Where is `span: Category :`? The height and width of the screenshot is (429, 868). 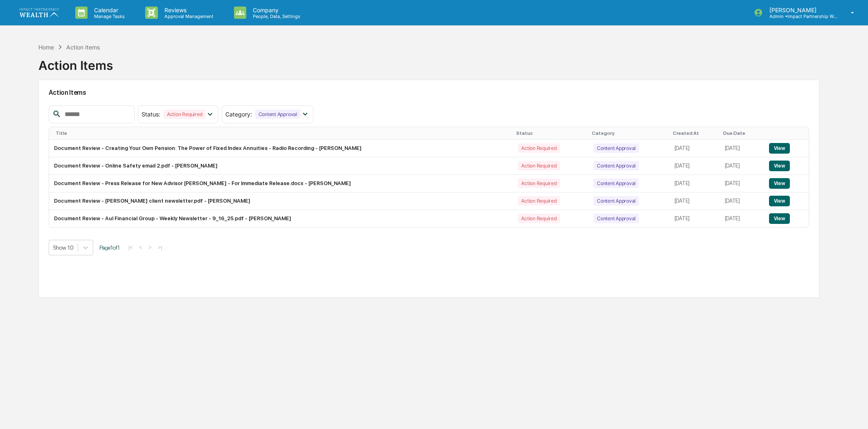
span: Category : is located at coordinates (239, 114).